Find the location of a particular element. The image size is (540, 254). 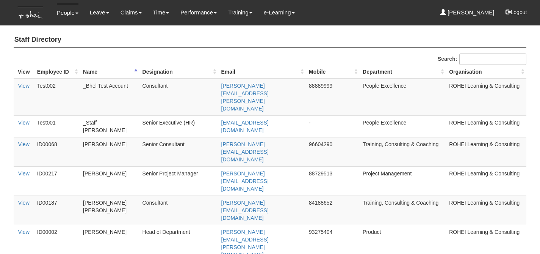

a: Performance is located at coordinates (199, 13).